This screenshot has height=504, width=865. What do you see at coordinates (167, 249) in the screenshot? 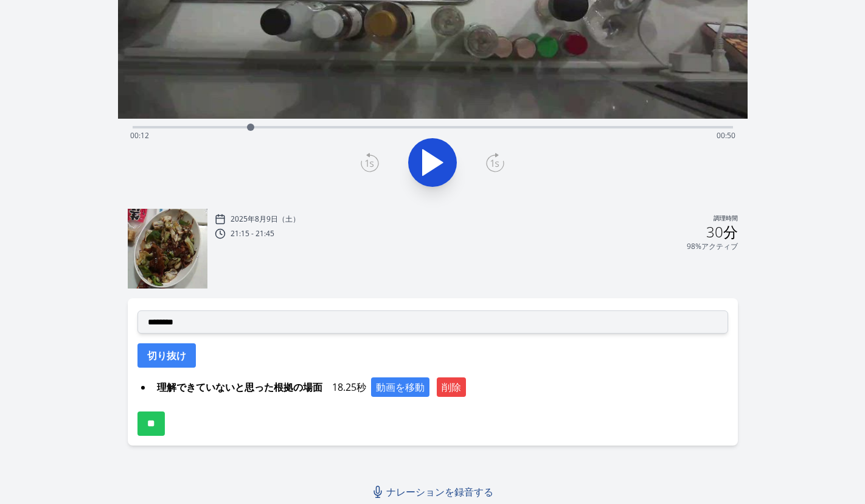
I see `img: 250809121635_thumb.jpeg` at bounding box center [167, 249].